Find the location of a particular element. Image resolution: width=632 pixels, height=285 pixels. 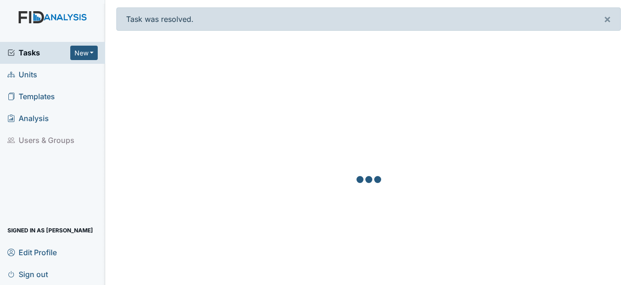

div: Task was resolved. is located at coordinates (369, 19).